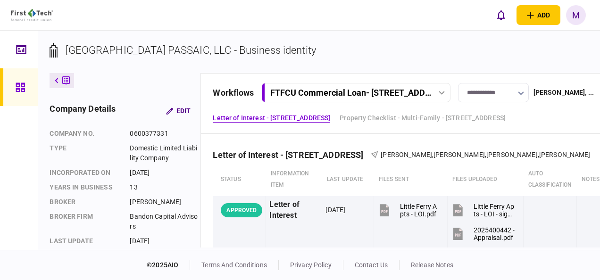 This screenshot has height=280, width=600. Describe the element at coordinates (576, 15) in the screenshot. I see `button: M` at that location.